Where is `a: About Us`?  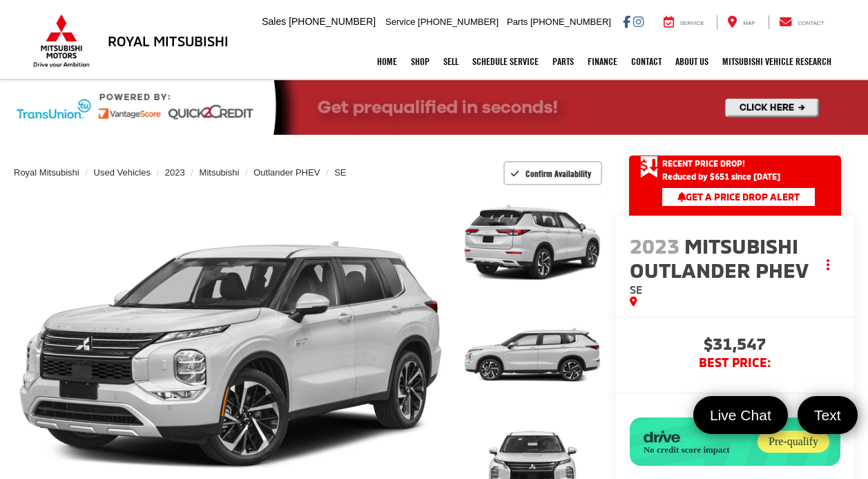
a: About Us is located at coordinates (692, 61).